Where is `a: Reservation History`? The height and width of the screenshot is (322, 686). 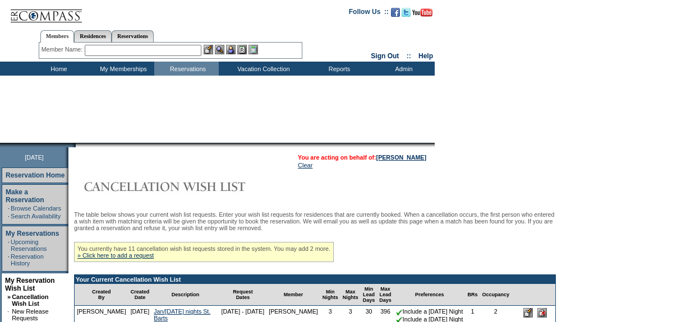
a: Reservation History is located at coordinates (27, 260).